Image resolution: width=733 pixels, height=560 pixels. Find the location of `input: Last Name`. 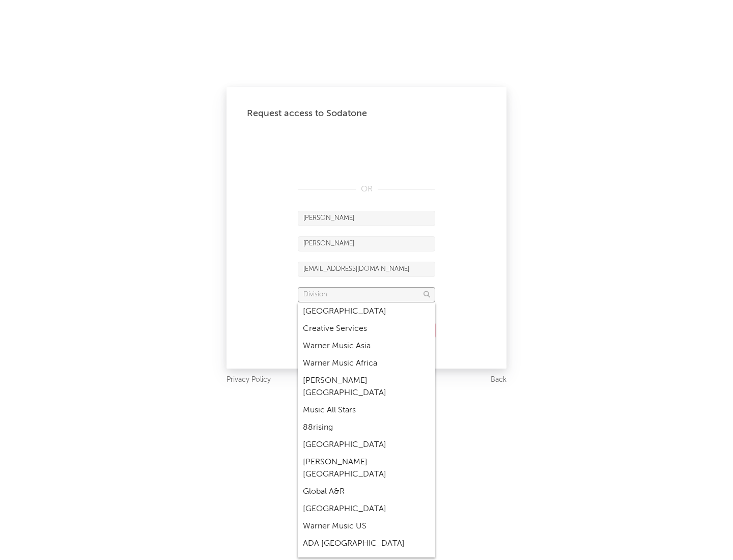

input: Last Name is located at coordinates (366, 244).